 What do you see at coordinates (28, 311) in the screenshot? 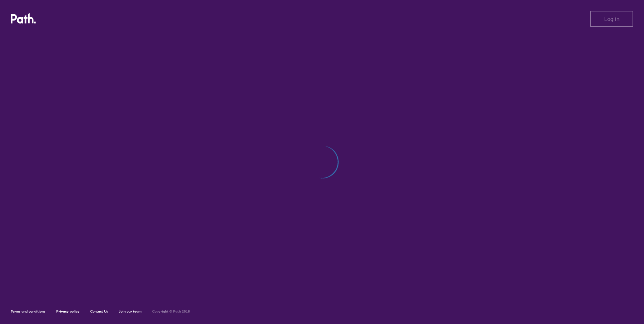
I see `a: Terms and conditions` at bounding box center [28, 311].